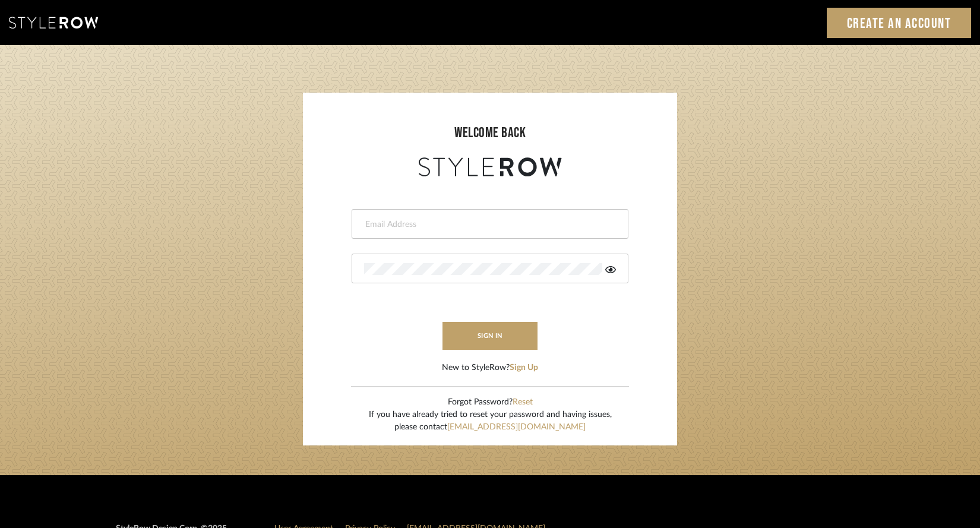 This screenshot has height=528, width=980. I want to click on button: Sign Up, so click(524, 367).